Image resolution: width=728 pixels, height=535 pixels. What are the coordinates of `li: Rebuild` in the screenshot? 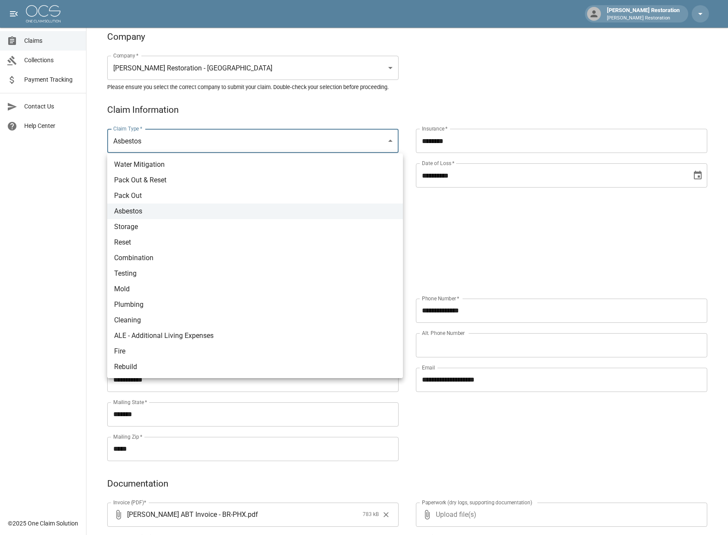 It's located at (255, 367).